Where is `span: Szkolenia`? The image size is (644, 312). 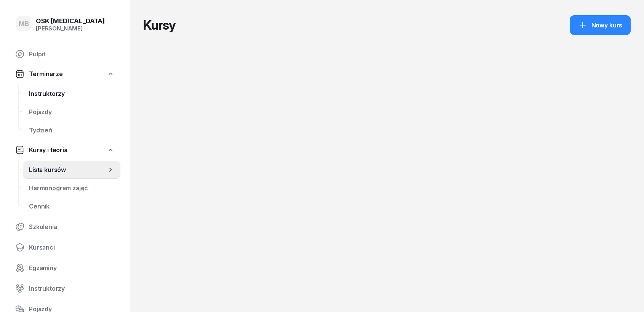 span: Szkolenia is located at coordinates (72, 227).